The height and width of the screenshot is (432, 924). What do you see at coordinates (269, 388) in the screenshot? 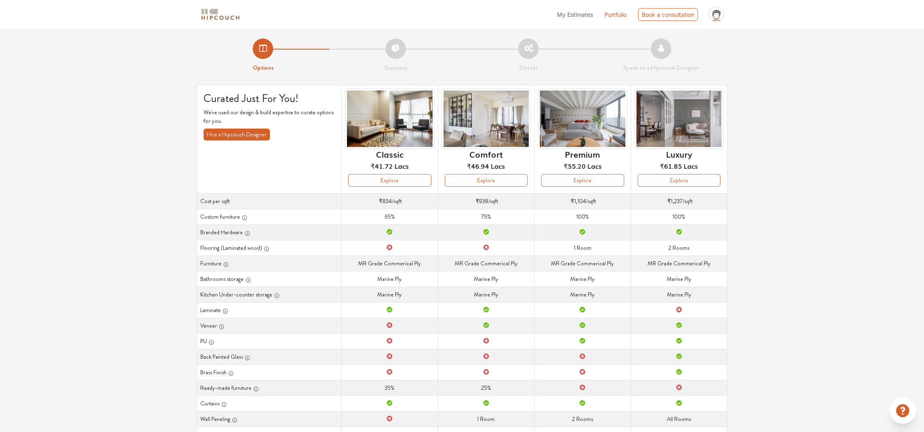
I see `th: Ready-made furniture` at bounding box center [269, 388].